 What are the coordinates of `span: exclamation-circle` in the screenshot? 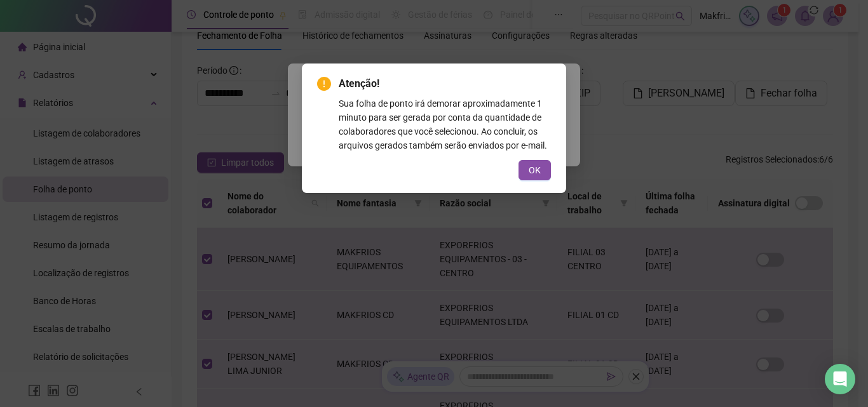 It's located at (324, 84).